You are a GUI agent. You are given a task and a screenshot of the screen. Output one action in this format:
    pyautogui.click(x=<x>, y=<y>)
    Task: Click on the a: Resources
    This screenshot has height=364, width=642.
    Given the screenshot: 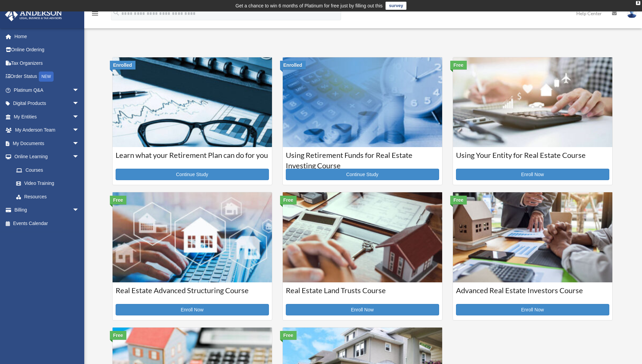 What is the action you would take?
    pyautogui.click(x=49, y=196)
    